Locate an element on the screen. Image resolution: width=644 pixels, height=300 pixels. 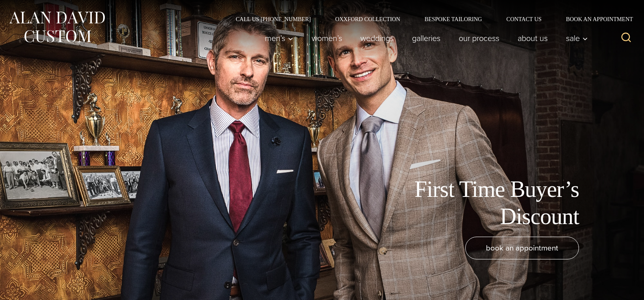
a: Our Process is located at coordinates (479, 38).